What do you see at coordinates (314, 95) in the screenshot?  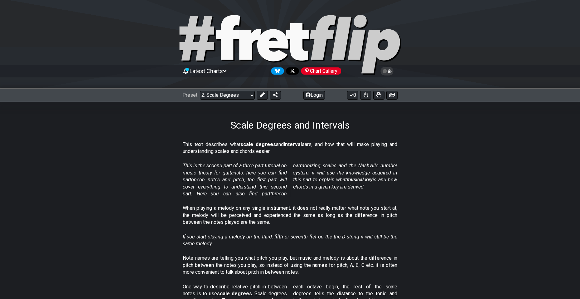 I see `button: Login` at bounding box center [314, 95].